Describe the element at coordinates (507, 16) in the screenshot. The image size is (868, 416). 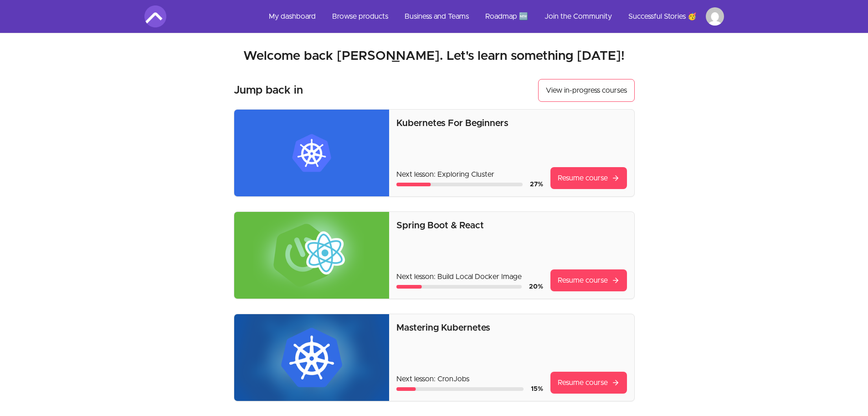
I see `a: Roadmap 🆕` at that location.